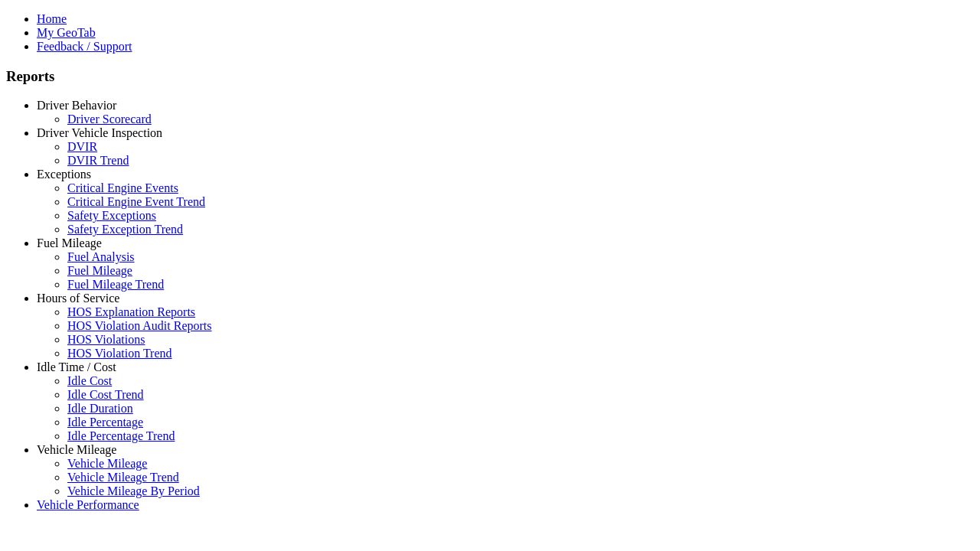  Describe the element at coordinates (115, 284) in the screenshot. I see `a: Fuel Mileage Trend` at that location.